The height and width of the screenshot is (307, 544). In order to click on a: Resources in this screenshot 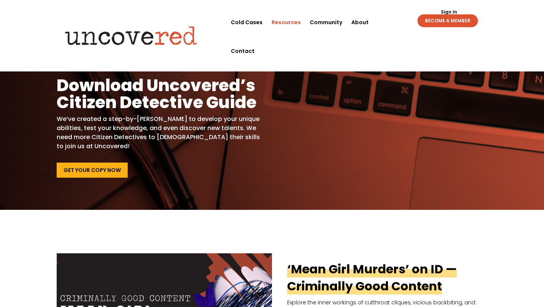, I will do `click(286, 22)`.